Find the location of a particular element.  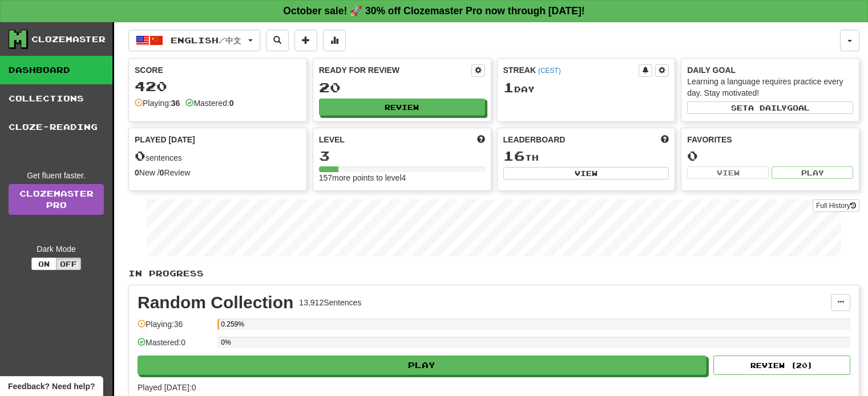

span: 0 is located at coordinates (140, 156).